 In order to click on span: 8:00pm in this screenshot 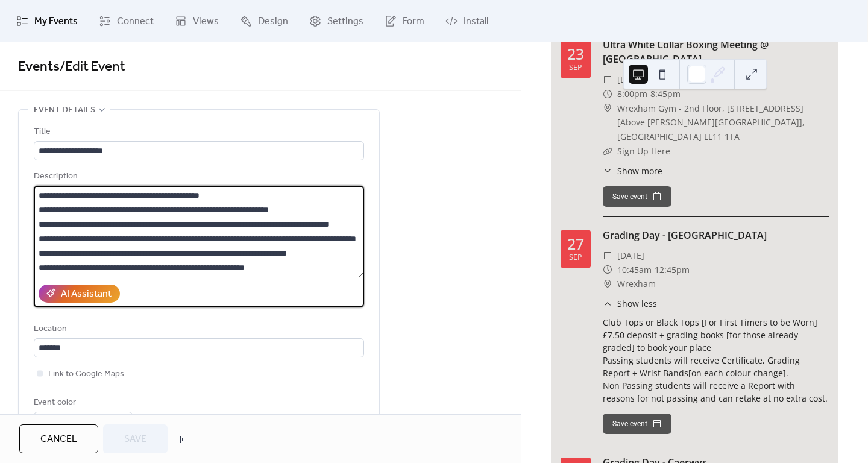, I will do `click(632, 94)`.